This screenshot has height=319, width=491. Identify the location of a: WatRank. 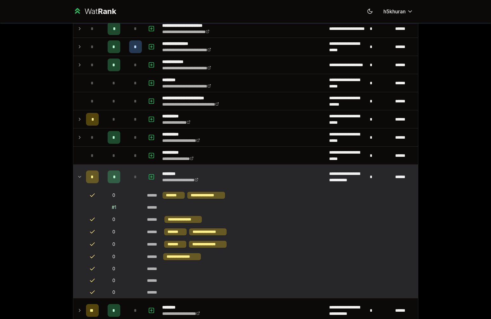
(95, 11).